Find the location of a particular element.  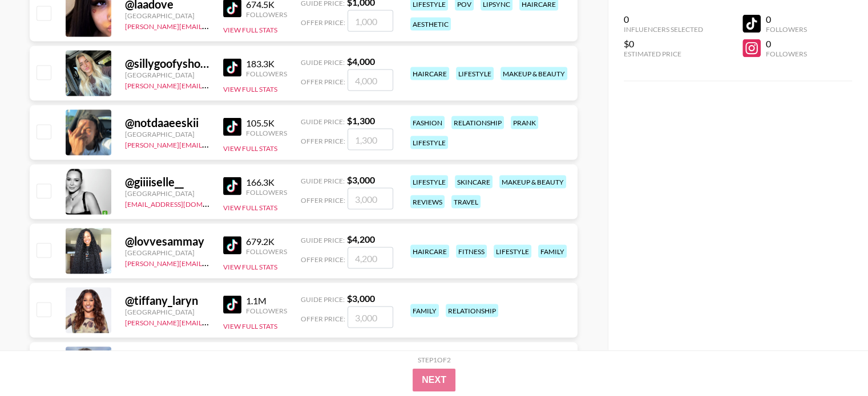

strong: $ 4,000 is located at coordinates (360, 61).